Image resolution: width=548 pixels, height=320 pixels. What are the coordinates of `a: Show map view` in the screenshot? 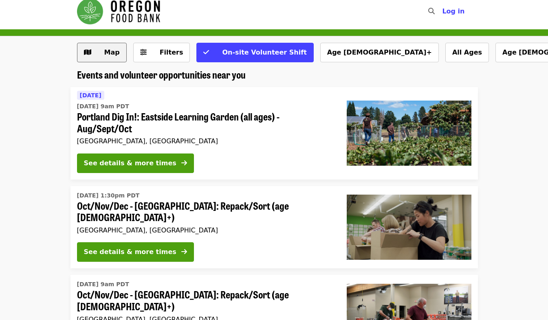 It's located at (102, 53).